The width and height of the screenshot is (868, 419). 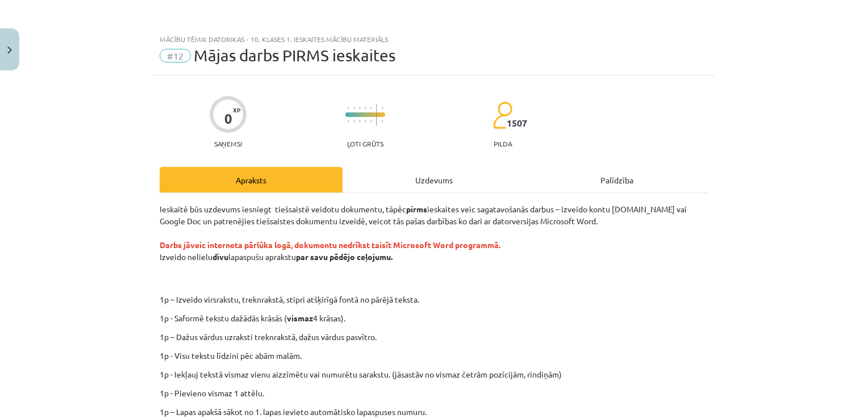 What do you see at coordinates (236, 110) in the screenshot?
I see `span: XP` at bounding box center [236, 110].